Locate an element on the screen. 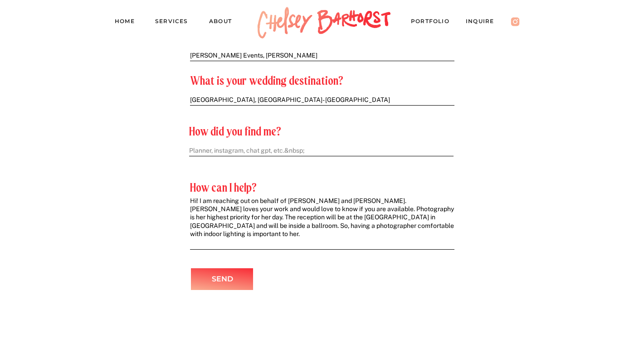 The width and height of the screenshot is (644, 348). a: Home is located at coordinates (128, 23).